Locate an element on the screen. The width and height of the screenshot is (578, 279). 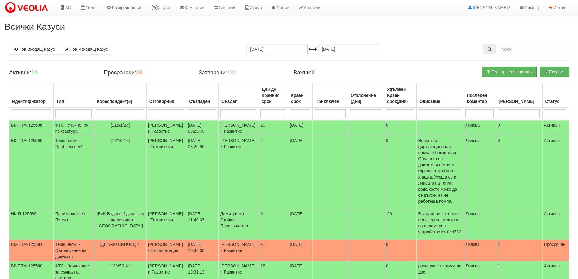
span: 29 is located at coordinates (263, 125).